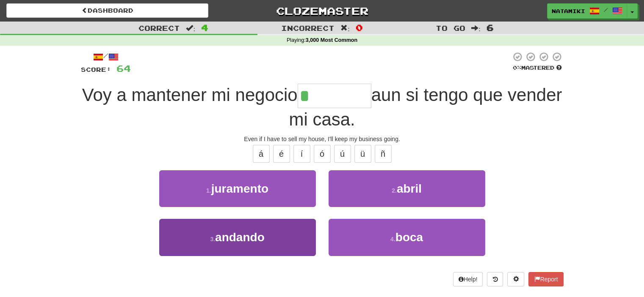 The height and width of the screenshot is (297, 644). Describe the element at coordinates (407, 237) in the screenshot. I see `button: 4.boca` at that location.